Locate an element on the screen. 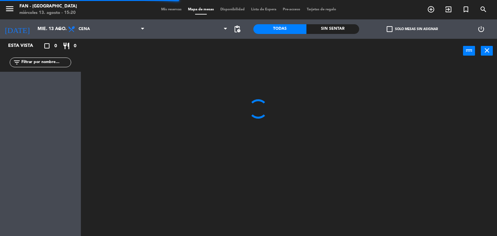 This screenshot has height=236, width=497. i: power_settings_new is located at coordinates (481, 29).